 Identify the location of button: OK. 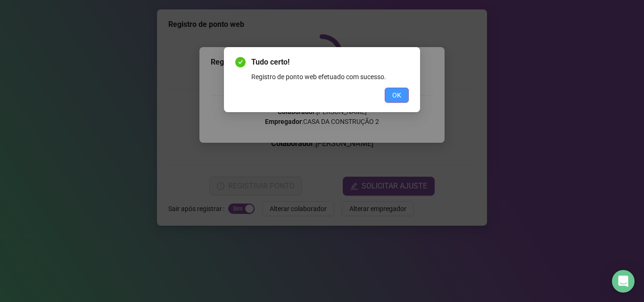
(396, 95).